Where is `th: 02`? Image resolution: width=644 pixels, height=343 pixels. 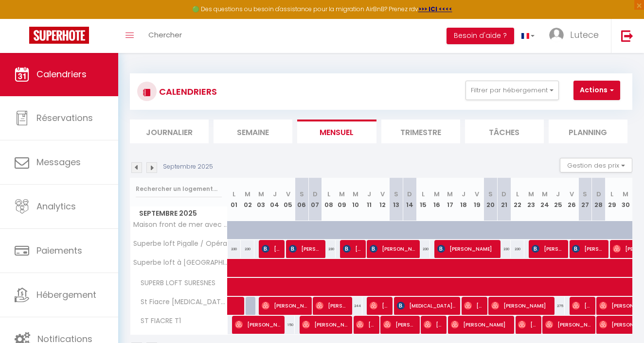
th: 02 is located at coordinates (248, 199).